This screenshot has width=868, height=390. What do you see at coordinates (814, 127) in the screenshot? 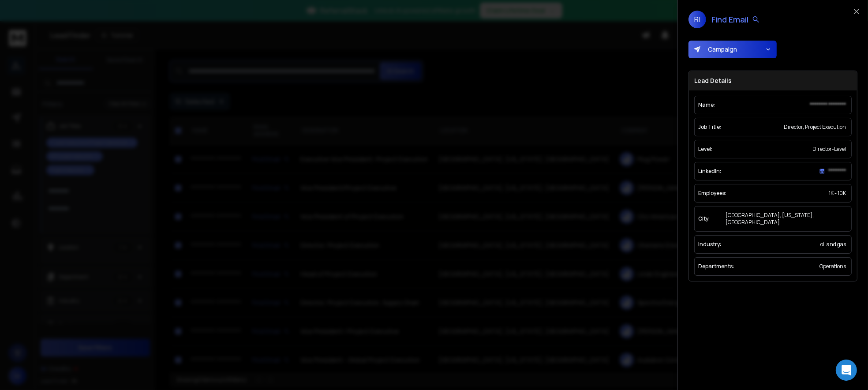
I see `div: Director, Project Execution` at bounding box center [814, 127].